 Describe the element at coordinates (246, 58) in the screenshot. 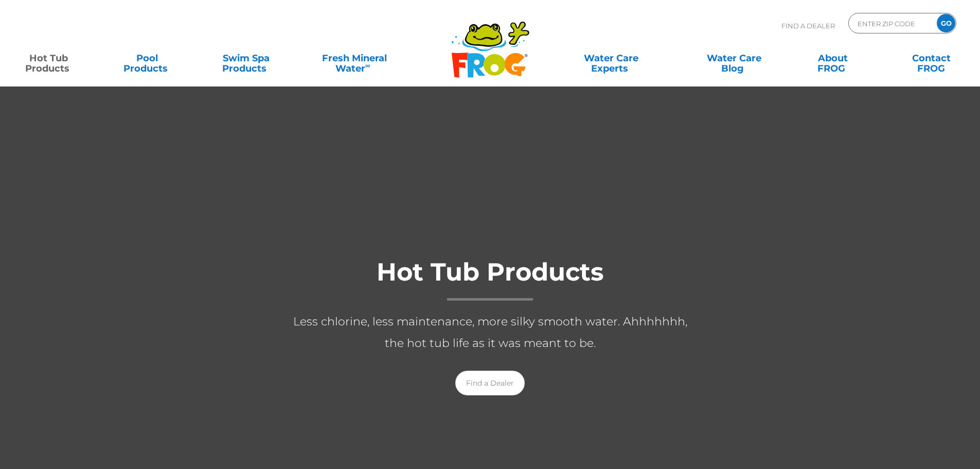

I see `a: Swim SpaProducts` at that location.